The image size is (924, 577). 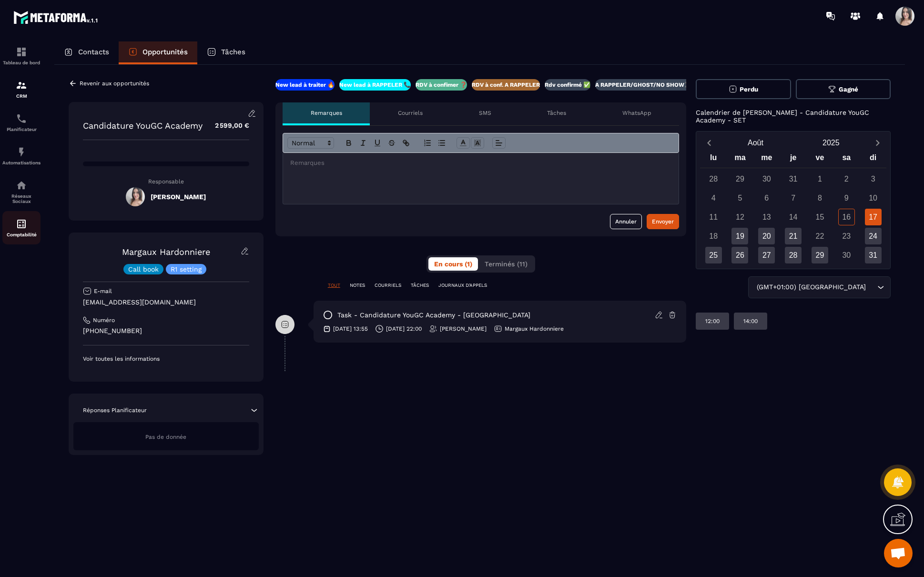 I want to click on a: accountantaccountantComptabilité, so click(x=22, y=228).